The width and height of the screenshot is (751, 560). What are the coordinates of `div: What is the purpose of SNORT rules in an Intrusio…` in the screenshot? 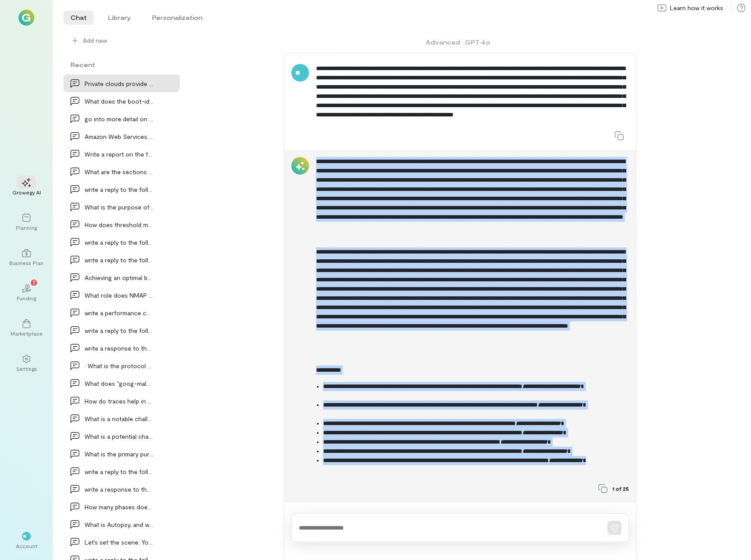 It's located at (119, 207).